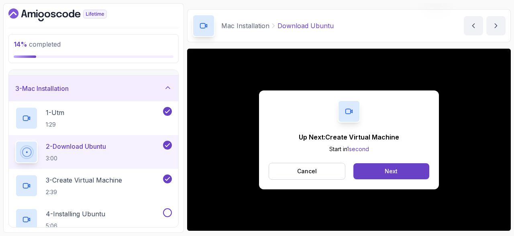 The height and width of the screenshot is (236, 514). What do you see at coordinates (391, 171) in the screenshot?
I see `div: Next` at bounding box center [391, 171].